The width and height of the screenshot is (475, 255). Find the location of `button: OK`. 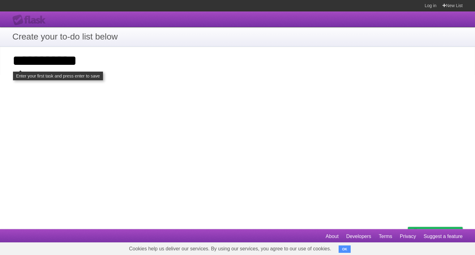

button: OK is located at coordinates (344, 249).